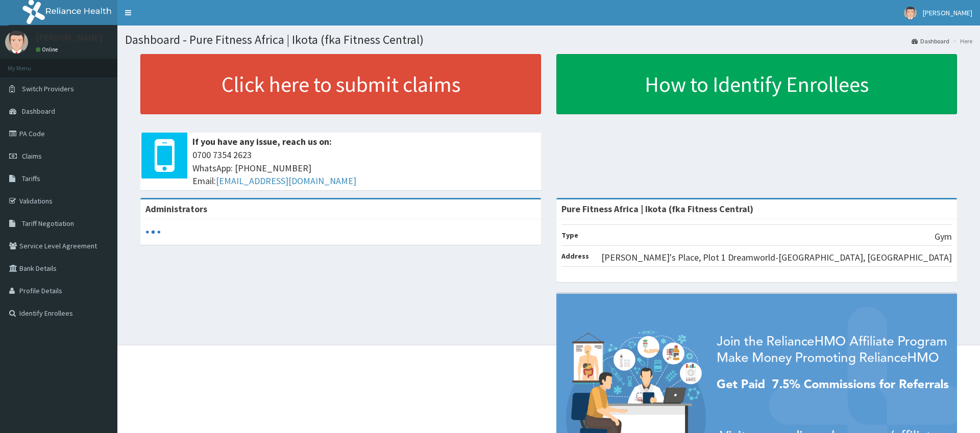 This screenshot has height=433, width=980. Describe the element at coordinates (756, 84) in the screenshot. I see `a: How to Identify Enrollees` at that location.